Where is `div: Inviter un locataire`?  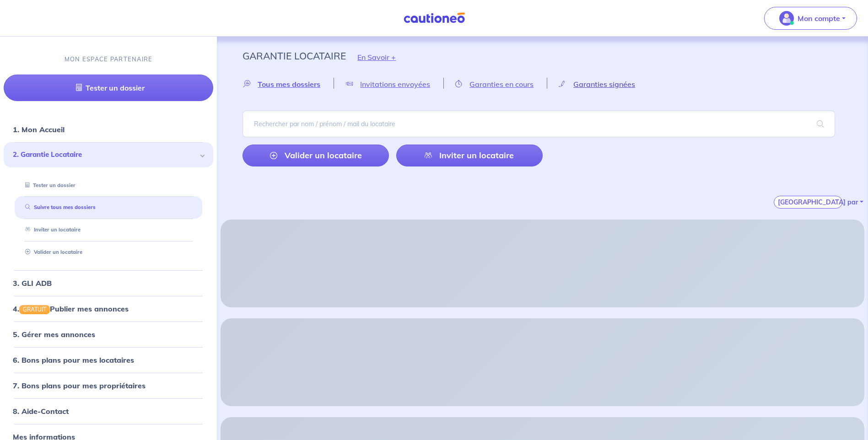 div: Inviter un locataire is located at coordinates (108, 230).